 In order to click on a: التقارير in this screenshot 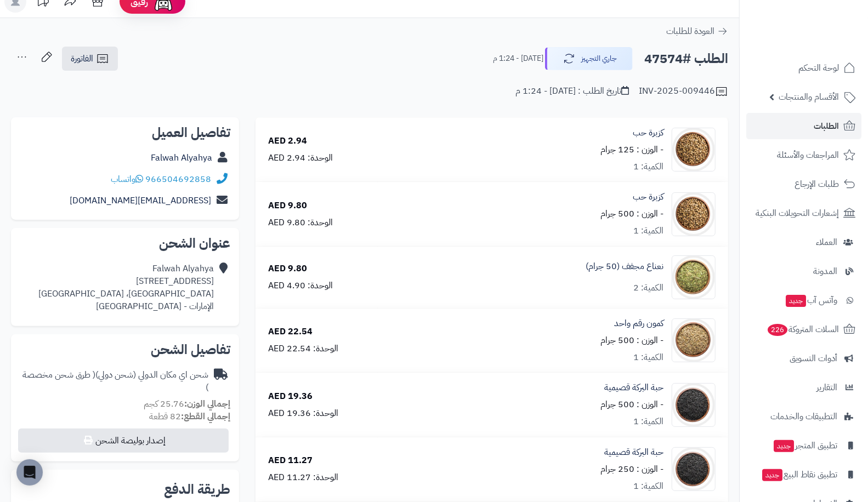, I will do `click(804, 388)`.